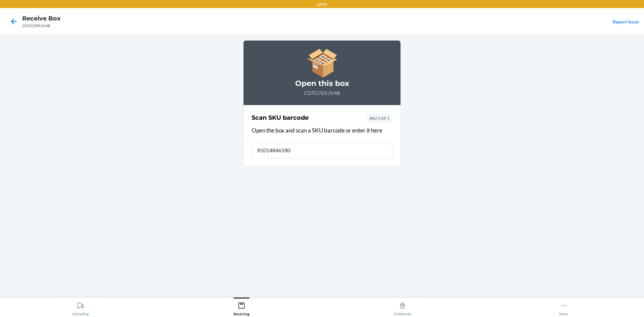 Image resolution: width=644 pixels, height=317 pixels. What do you see at coordinates (280, 118) in the screenshot?
I see `h2: Scan SKU barcode` at bounding box center [280, 118].